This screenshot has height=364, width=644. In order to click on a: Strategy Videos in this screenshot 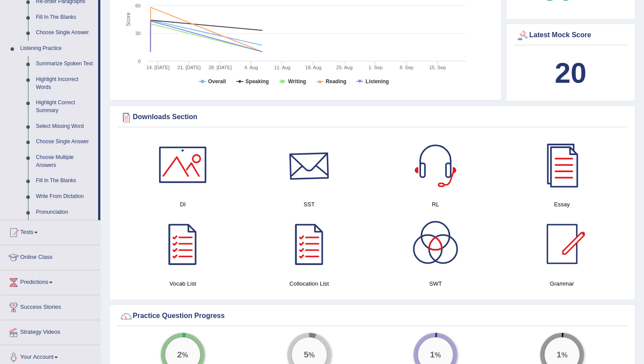, I will do `click(50, 331)`.